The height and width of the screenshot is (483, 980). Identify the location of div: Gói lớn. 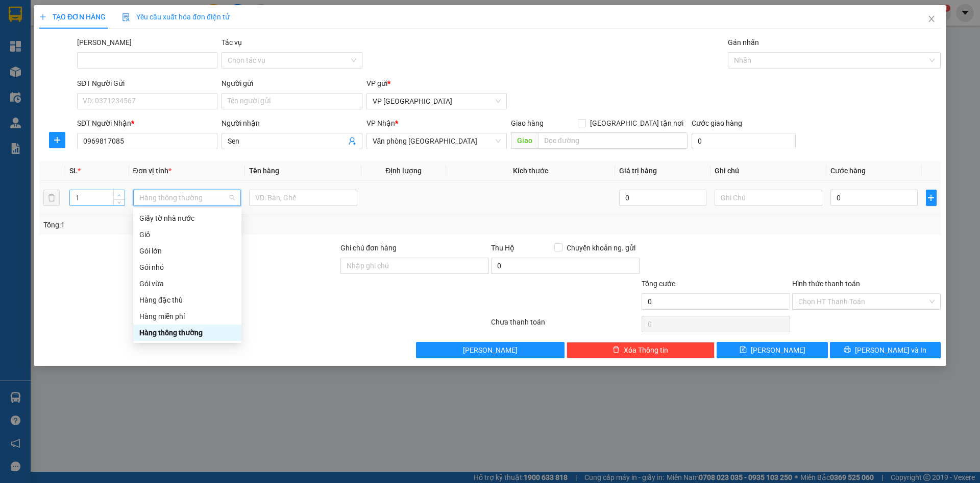
(187, 251).